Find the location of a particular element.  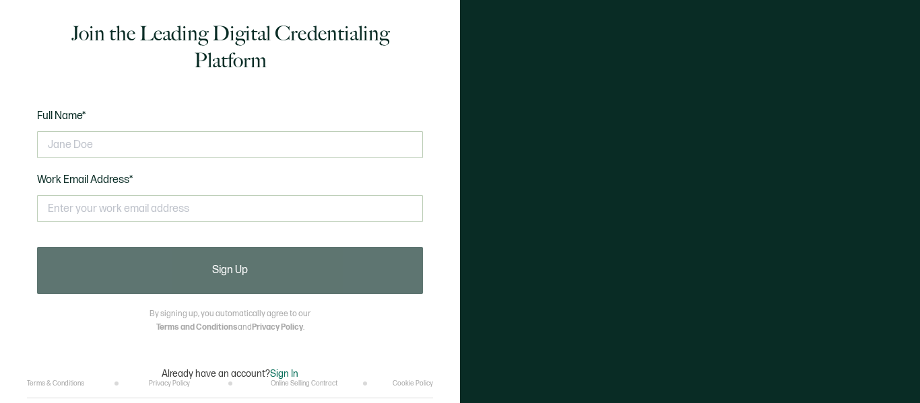

span: Sign Up is located at coordinates (230, 271).